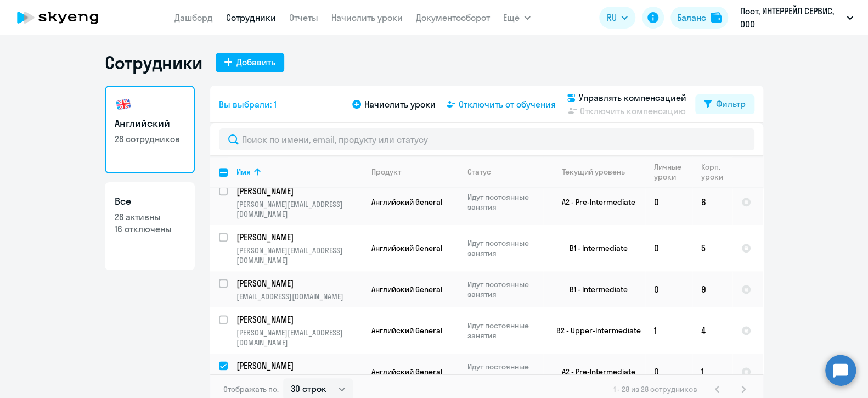 Image resolution: width=868 pixels, height=398 pixels. I want to click on td: 5, so click(713, 248).